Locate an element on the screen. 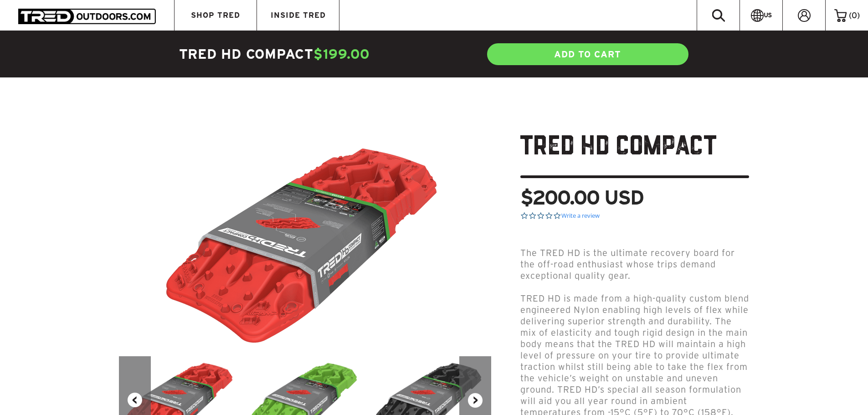  img: TREDHDCompact-IsoPackedViewRed_700x.png is located at coordinates (305, 244).